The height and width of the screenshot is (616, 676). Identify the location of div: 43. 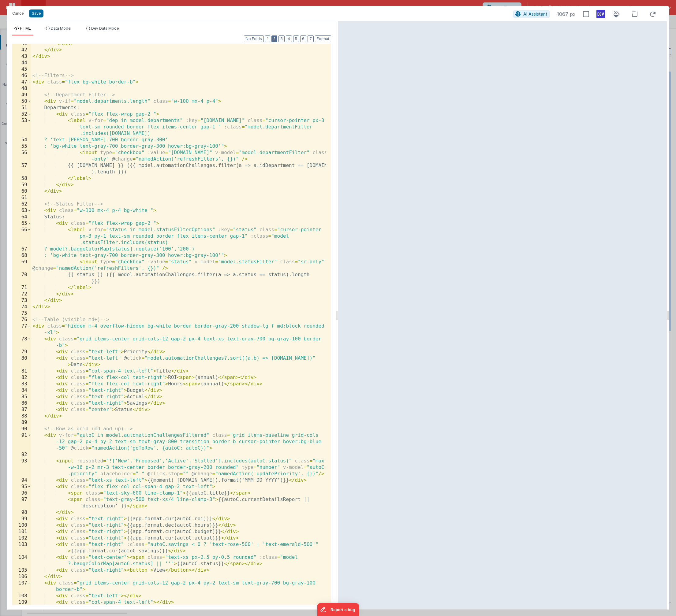
(22, 56).